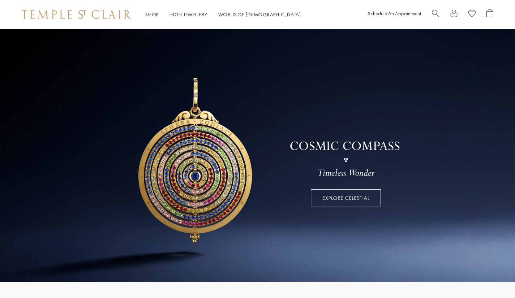 The image size is (515, 298). Describe the element at coordinates (394, 13) in the screenshot. I see `a: Schedule An Appointment` at that location.